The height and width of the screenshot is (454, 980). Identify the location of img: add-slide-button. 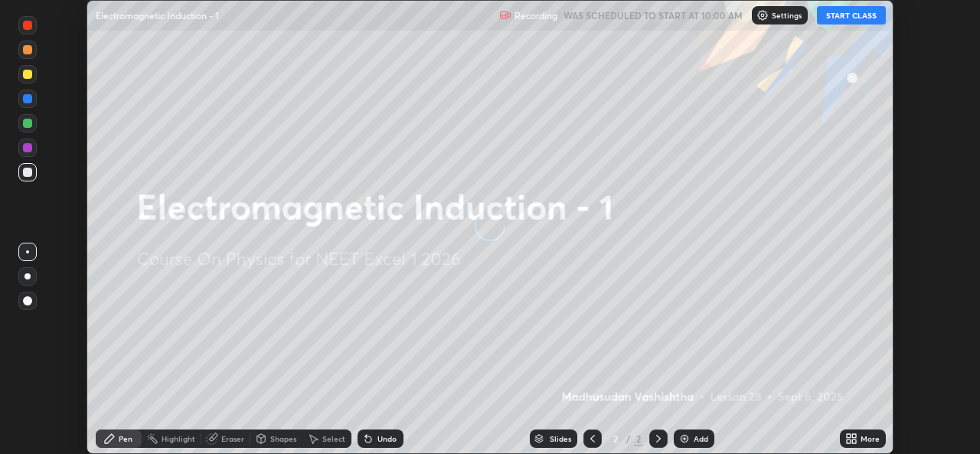
(685, 439).